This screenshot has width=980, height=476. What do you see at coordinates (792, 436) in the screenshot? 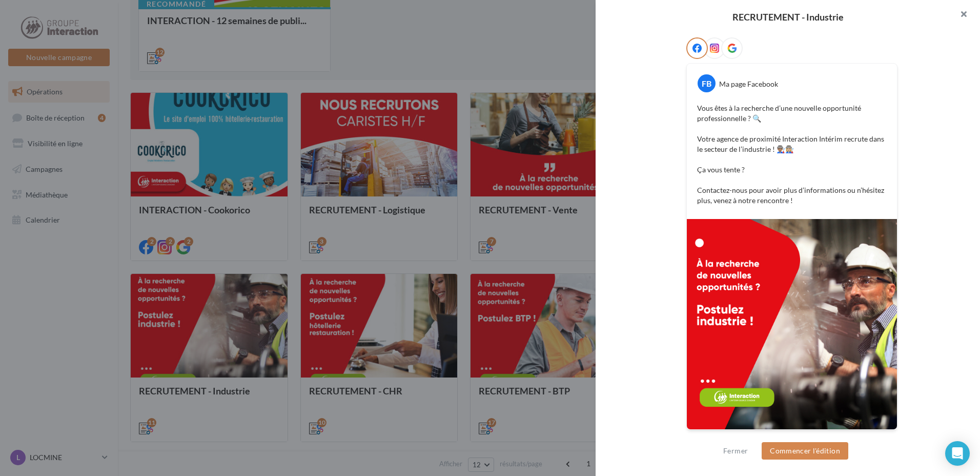
I see `div: La prévisualisation est non-contractuelle` at bounding box center [792, 436].